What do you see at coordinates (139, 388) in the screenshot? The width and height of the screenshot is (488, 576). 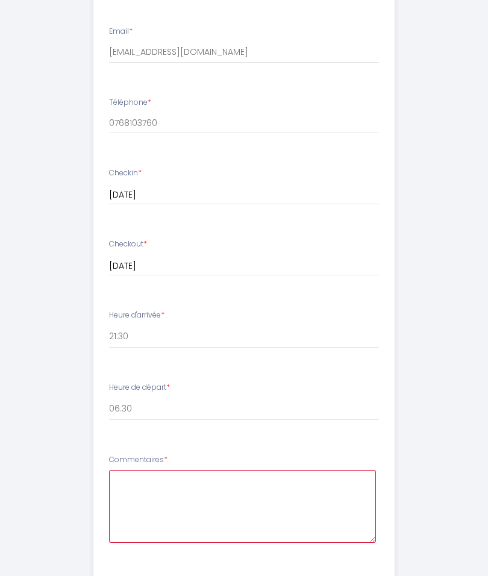 I see `label: Heure de départ` at bounding box center [139, 388].